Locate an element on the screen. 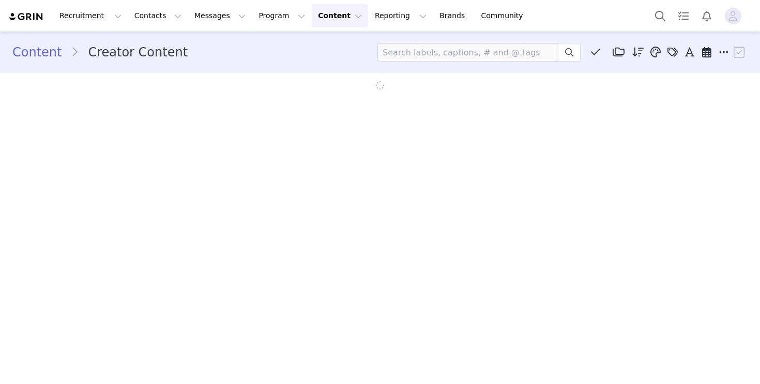 The image size is (760, 384). button: Reporting is located at coordinates (401, 16).